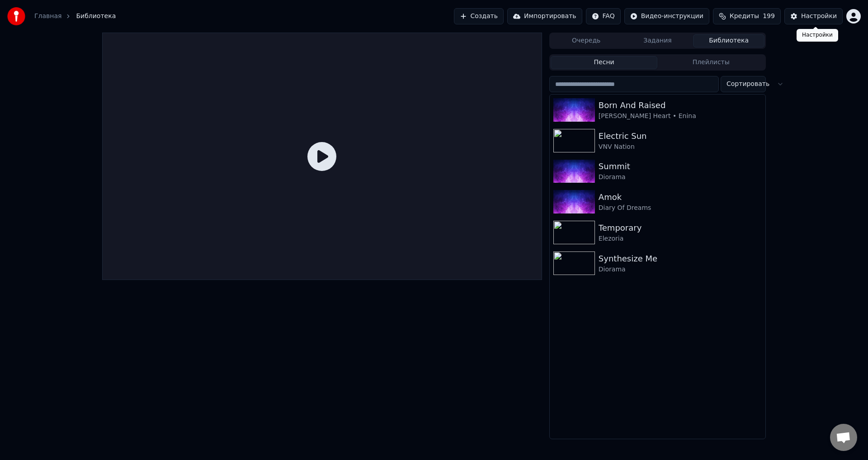 The width and height of the screenshot is (868, 460). I want to click on div: VNV Nation, so click(680, 147).